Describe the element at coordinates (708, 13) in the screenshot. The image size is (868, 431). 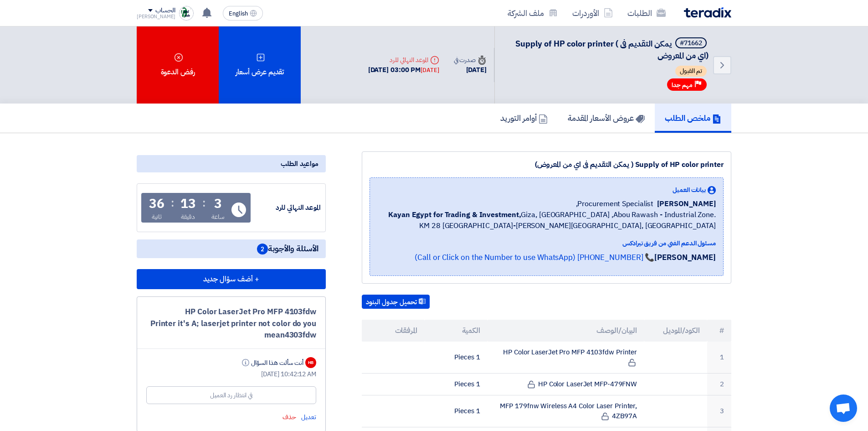
I see `img: Teradix logo` at that location.